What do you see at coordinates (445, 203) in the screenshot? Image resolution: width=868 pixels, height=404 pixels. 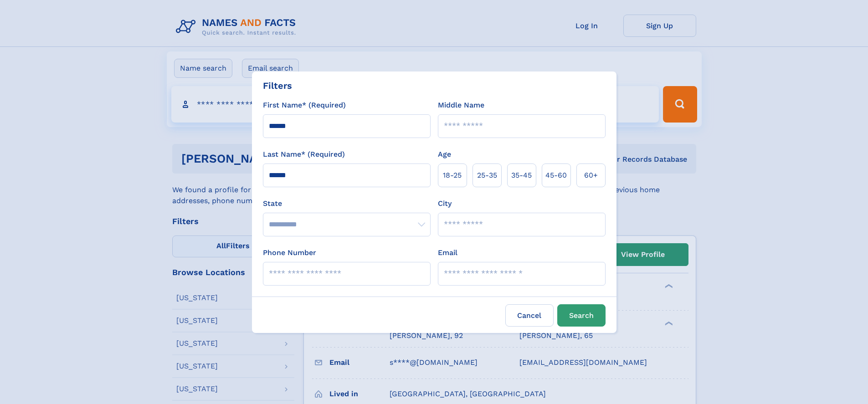 I see `label: City` at bounding box center [445, 203].